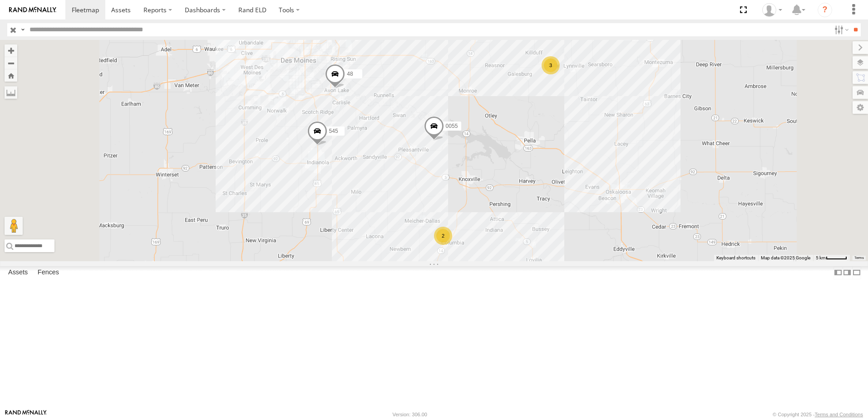  Describe the element at coordinates (11, 63) in the screenshot. I see `button: Zoom out` at that location.